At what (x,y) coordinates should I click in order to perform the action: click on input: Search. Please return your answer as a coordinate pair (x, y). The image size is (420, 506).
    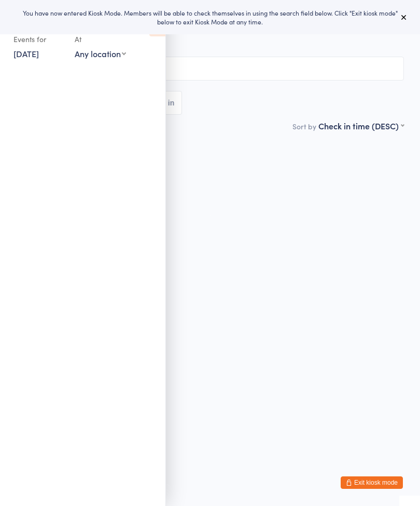
    Looking at the image, I should click on (210, 68).